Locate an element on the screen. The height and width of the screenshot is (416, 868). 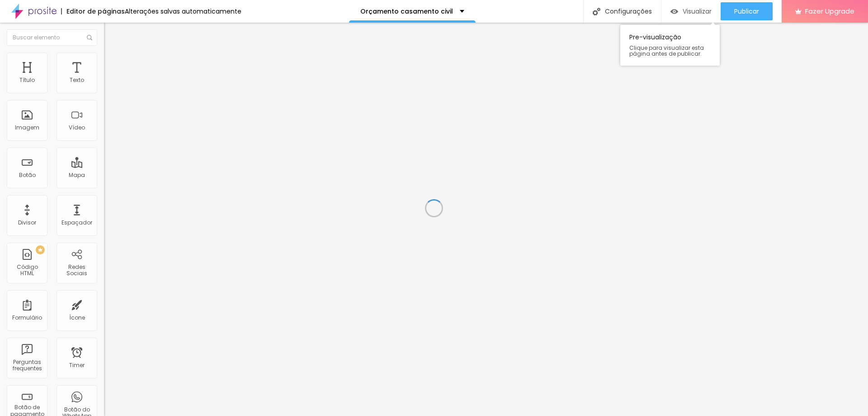
span: Clique para visualizar esta página antes de publicar. is located at coordinates (670, 50).